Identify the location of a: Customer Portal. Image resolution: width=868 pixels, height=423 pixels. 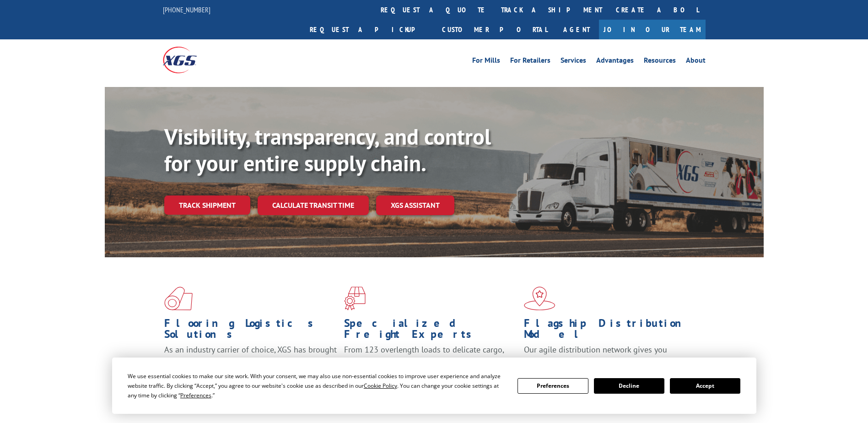
(495, 29).